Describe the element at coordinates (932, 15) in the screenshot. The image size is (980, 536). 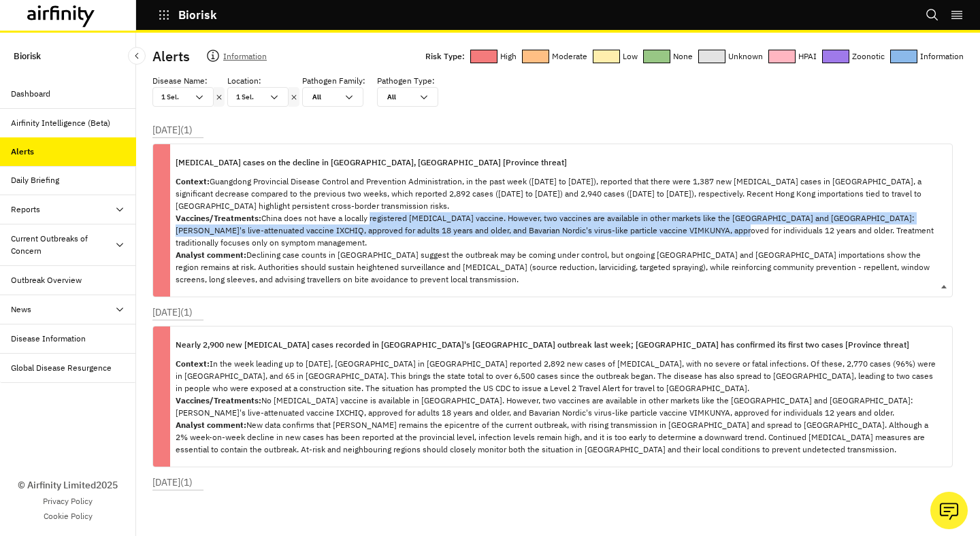
I see `button: Search` at that location.